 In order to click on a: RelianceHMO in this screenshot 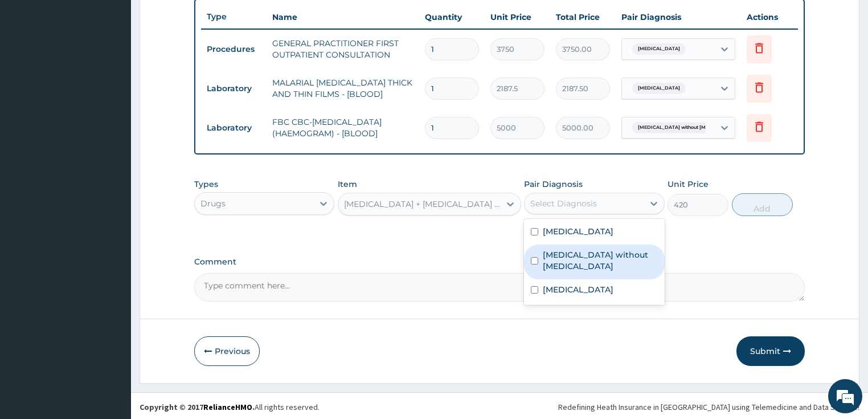, I will do `click(227, 406)`.